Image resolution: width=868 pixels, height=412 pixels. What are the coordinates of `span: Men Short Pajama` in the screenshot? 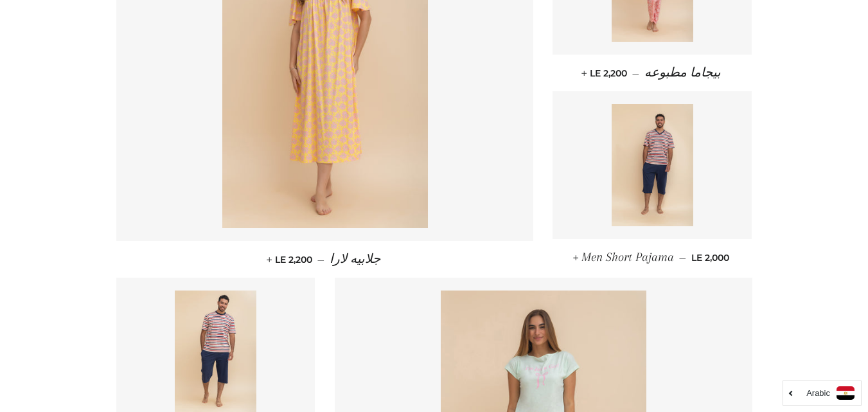 It's located at (627, 257).